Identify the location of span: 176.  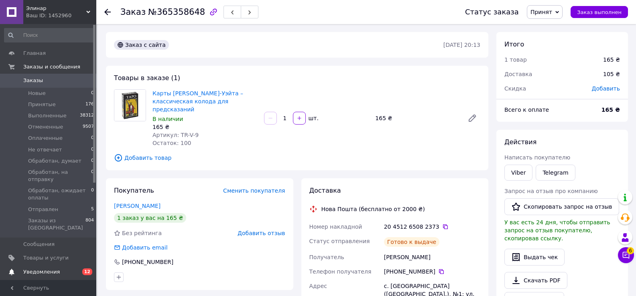
(89, 105).